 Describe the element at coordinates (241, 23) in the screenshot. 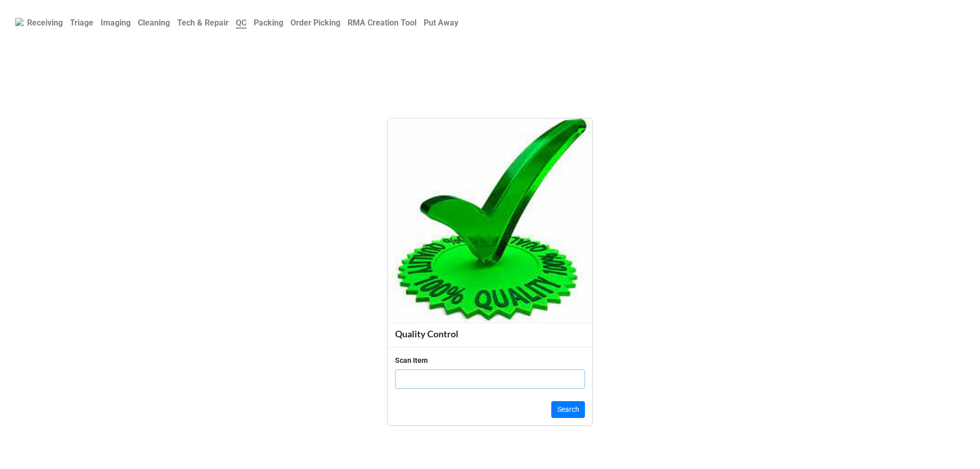

I see `a: QC` at that location.